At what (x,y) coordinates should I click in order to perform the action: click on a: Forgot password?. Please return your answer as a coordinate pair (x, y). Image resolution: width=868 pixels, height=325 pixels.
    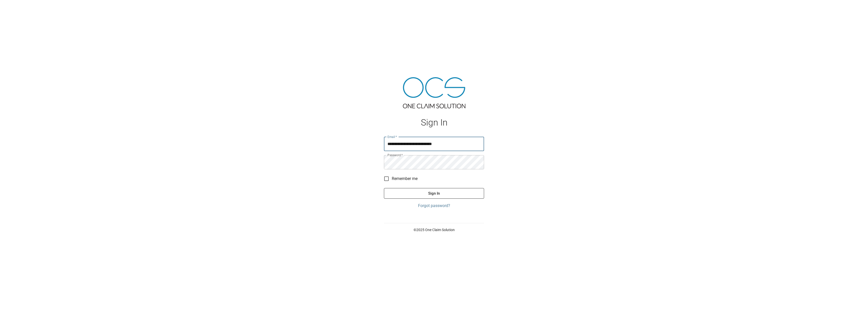
    Looking at the image, I should click on (434, 206).